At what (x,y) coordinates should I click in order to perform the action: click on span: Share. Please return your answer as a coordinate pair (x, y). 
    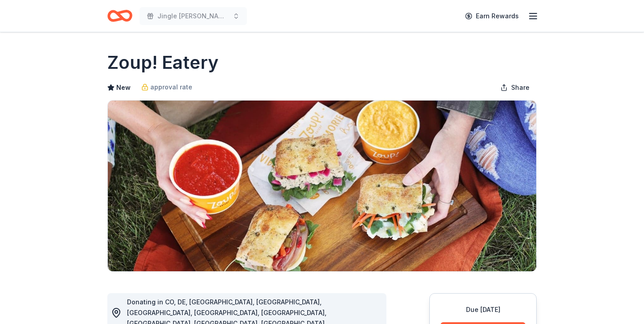
    Looking at the image, I should click on (520, 87).